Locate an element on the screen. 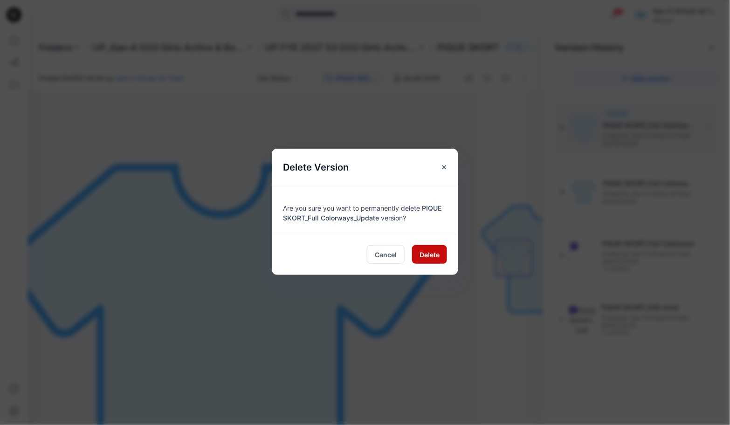  span: Delete is located at coordinates (430, 255).